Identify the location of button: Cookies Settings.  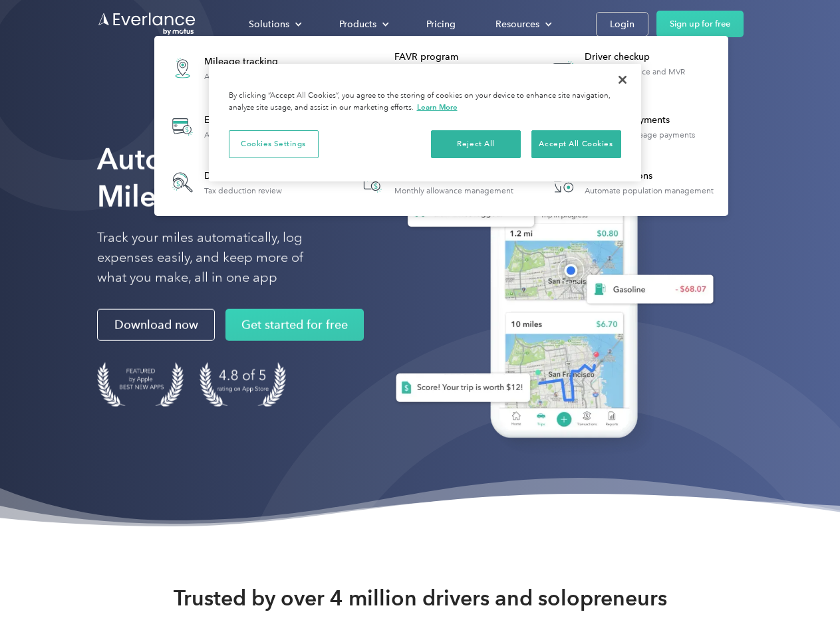
(273, 144).